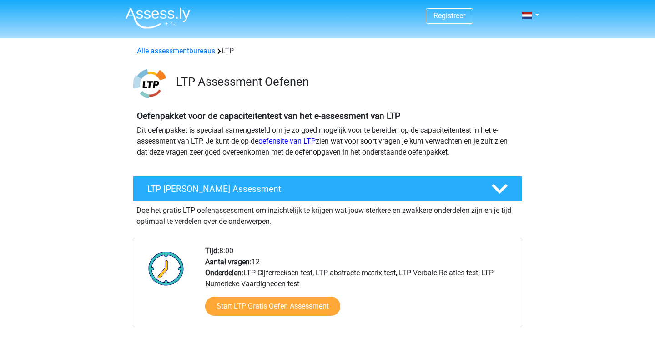  I want to click on div: LTP, so click(328, 51).